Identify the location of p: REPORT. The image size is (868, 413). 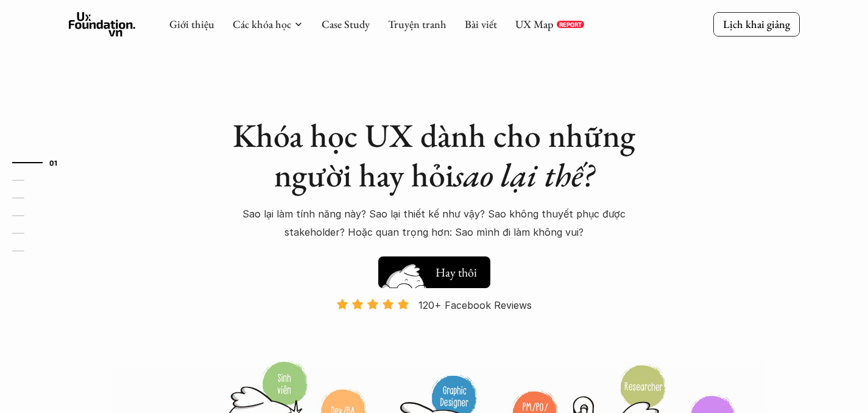
(570, 24).